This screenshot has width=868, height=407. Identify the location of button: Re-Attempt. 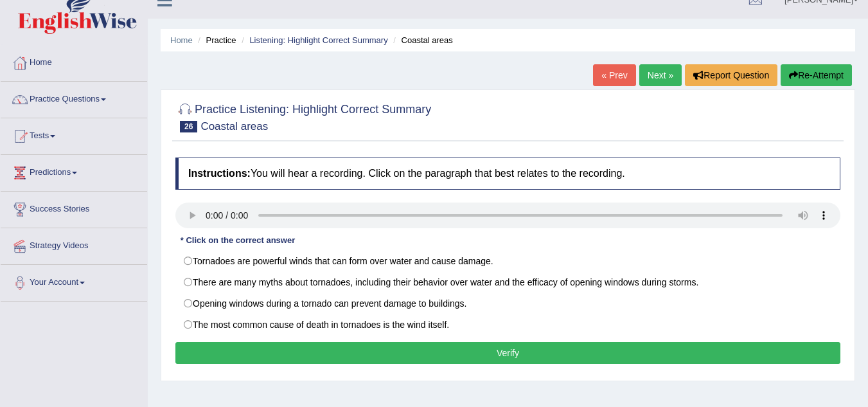
(816, 75).